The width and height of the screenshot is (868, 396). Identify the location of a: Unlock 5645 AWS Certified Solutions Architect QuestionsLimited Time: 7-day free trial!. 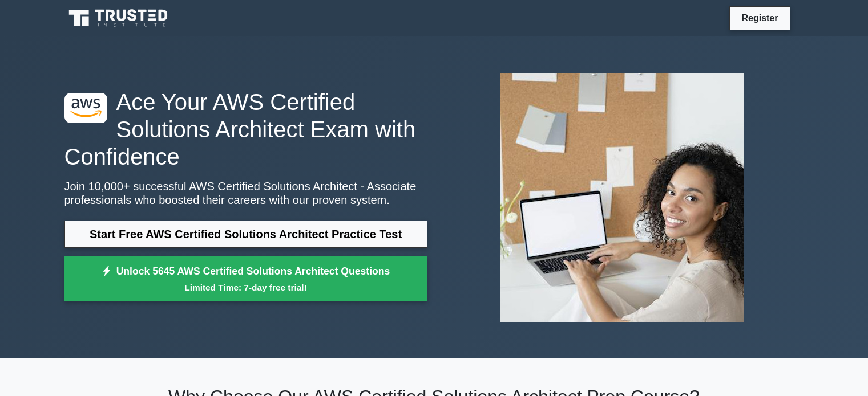
(246, 279).